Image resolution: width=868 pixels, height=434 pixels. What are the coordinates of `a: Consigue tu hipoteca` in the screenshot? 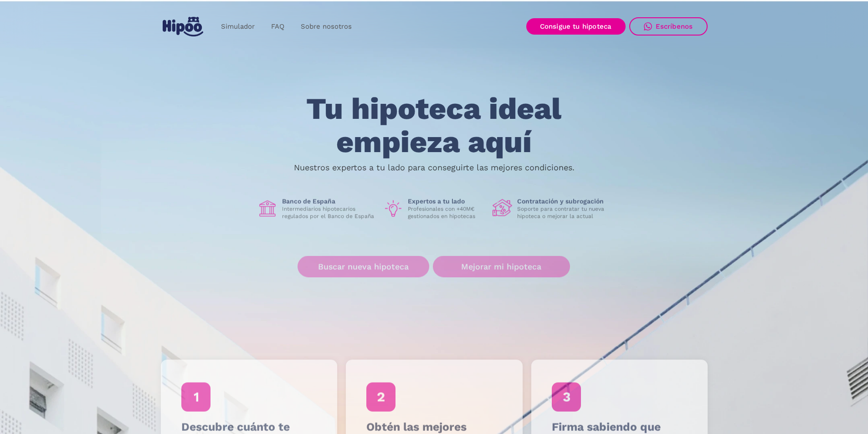 It's located at (576, 26).